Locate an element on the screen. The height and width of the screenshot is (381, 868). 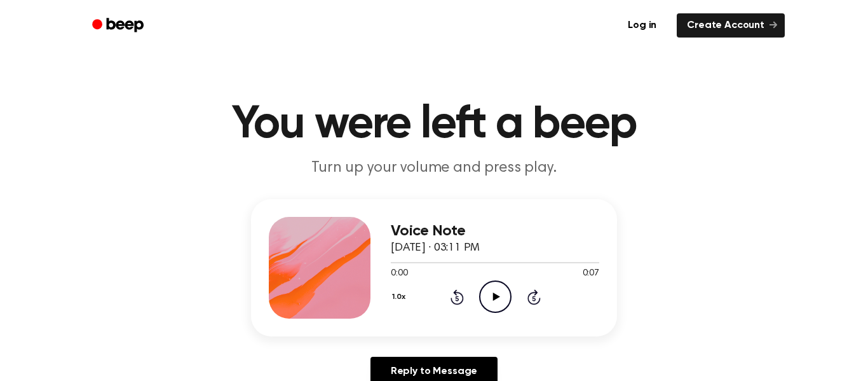
span: 0:07 is located at coordinates (591, 273).